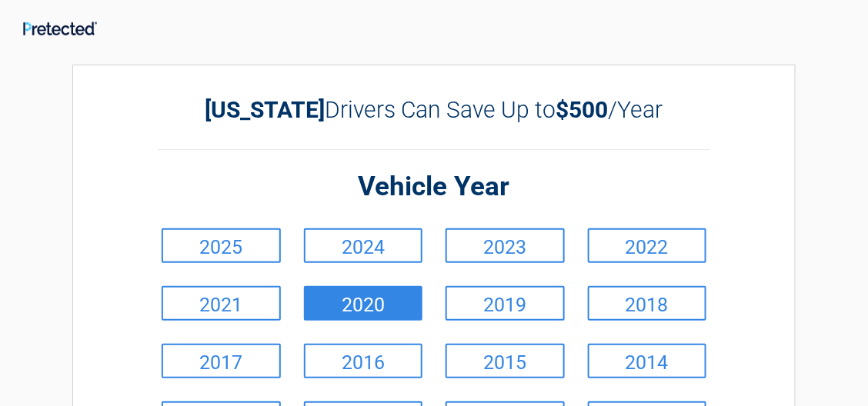 The width and height of the screenshot is (868, 406). What do you see at coordinates (505, 245) in the screenshot?
I see `a: 2023` at bounding box center [505, 245].